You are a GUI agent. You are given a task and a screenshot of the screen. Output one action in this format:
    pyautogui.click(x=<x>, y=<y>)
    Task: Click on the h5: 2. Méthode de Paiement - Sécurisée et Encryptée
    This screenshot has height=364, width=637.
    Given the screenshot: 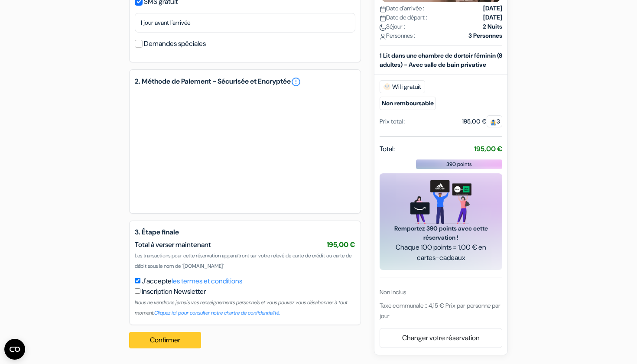 What is the action you would take?
    pyautogui.click(x=245, y=82)
    